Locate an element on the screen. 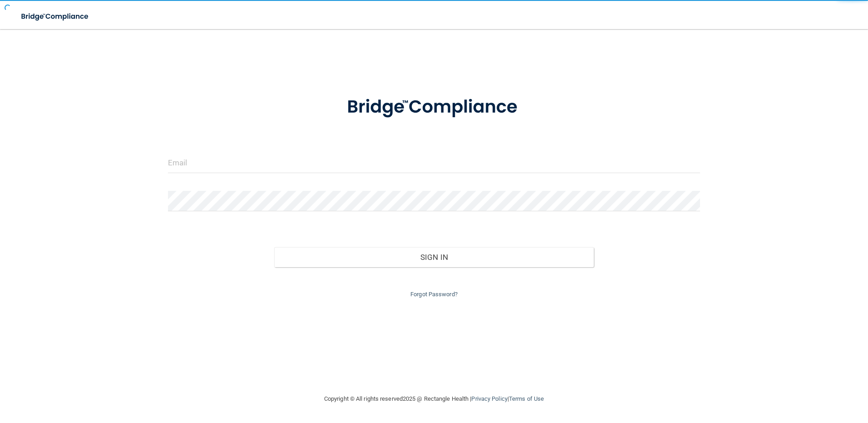  input: Email is located at coordinates (434, 163).